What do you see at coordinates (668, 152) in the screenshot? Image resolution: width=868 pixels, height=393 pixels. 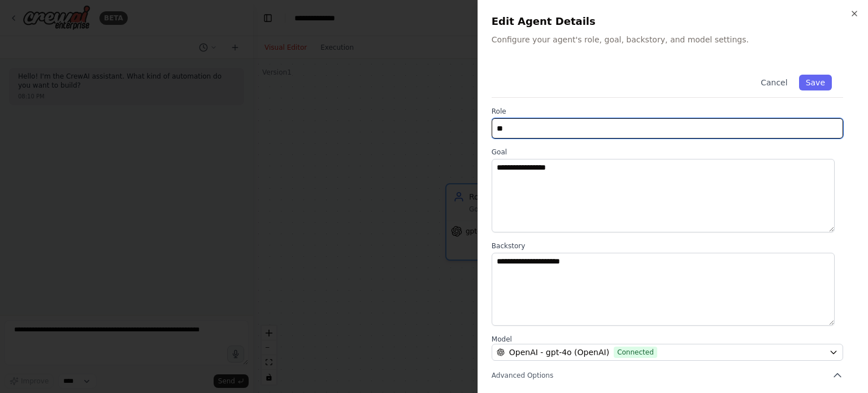 I see `label: Goal` at bounding box center [668, 152].